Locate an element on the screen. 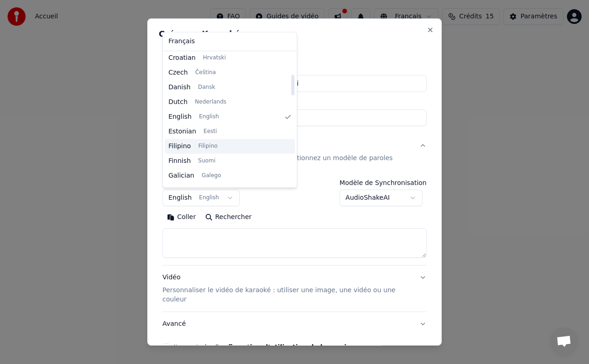 The width and height of the screenshot is (589, 364). span: Estonian is located at coordinates (182, 131).